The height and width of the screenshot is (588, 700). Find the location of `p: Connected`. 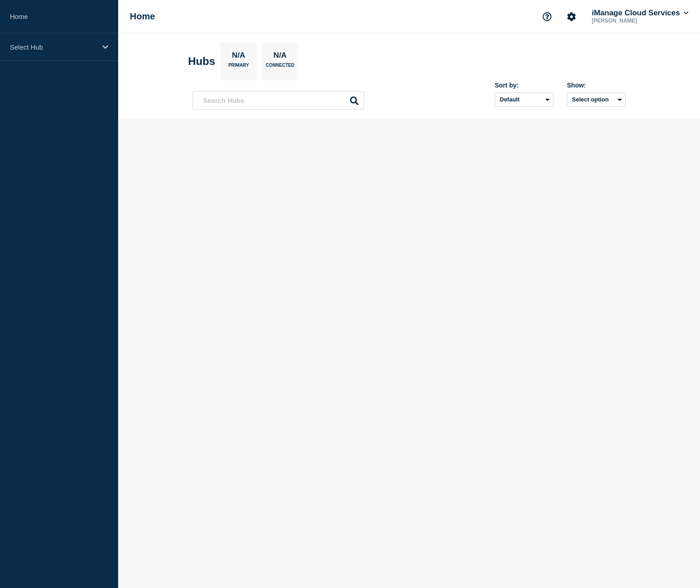

p: Connected is located at coordinates (280, 67).